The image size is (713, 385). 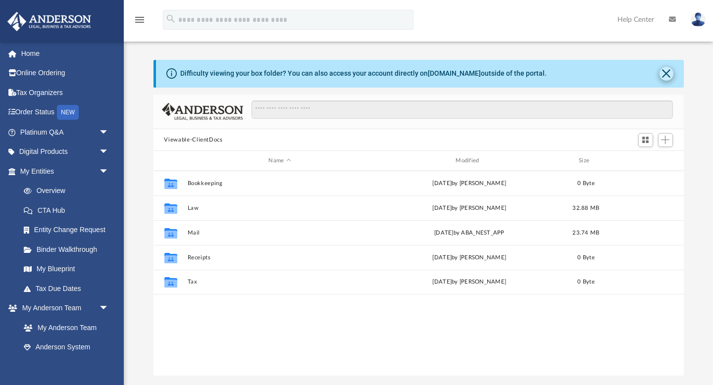 What do you see at coordinates (279, 161) in the screenshot?
I see `div: Name` at bounding box center [279, 161].